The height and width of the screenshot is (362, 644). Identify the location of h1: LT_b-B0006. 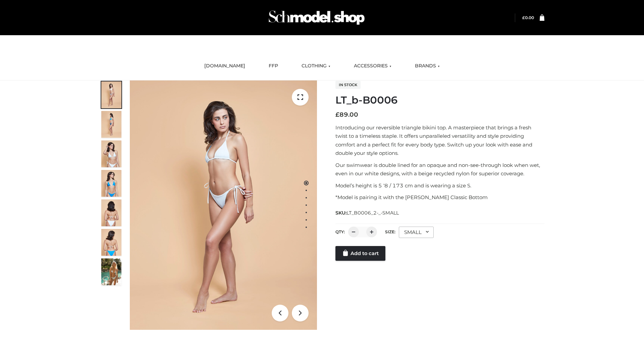
(440, 100).